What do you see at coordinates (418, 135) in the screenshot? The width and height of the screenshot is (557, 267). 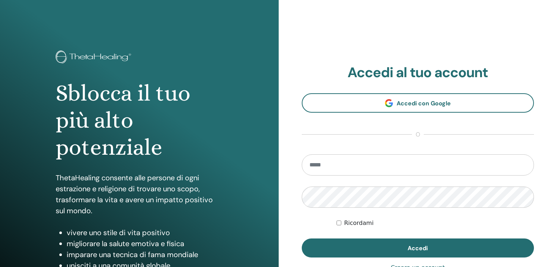 I see `span: o` at bounding box center [418, 135].